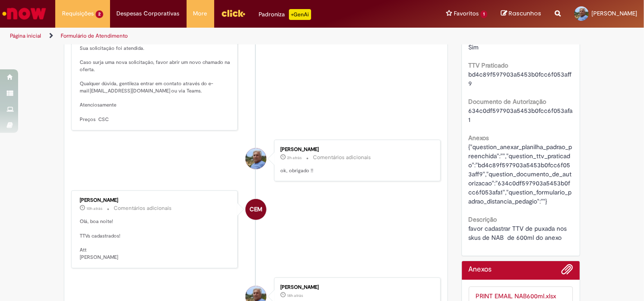 The height and width of the screenshot is (301, 644). Describe the element at coordinates (521, 115) in the screenshot. I see `span: 634c0df597903a5453b0fcc6f053afa1` at that location.